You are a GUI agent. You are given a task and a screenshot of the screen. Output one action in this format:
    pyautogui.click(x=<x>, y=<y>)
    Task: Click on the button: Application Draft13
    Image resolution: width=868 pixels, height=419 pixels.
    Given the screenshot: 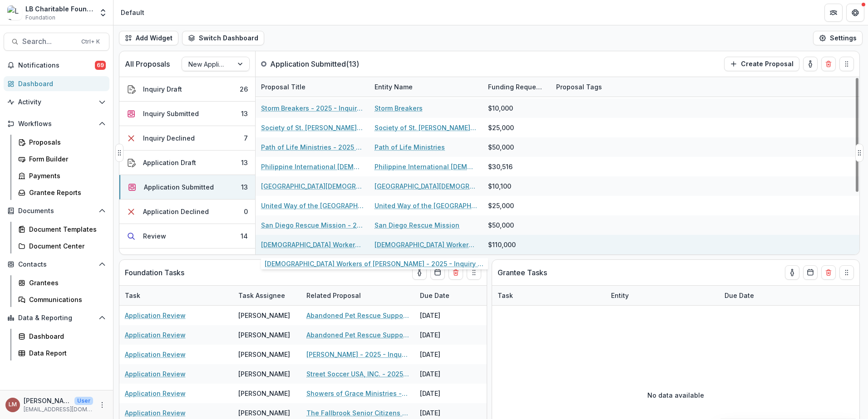 What is the action you would take?
    pyautogui.click(x=187, y=163)
    